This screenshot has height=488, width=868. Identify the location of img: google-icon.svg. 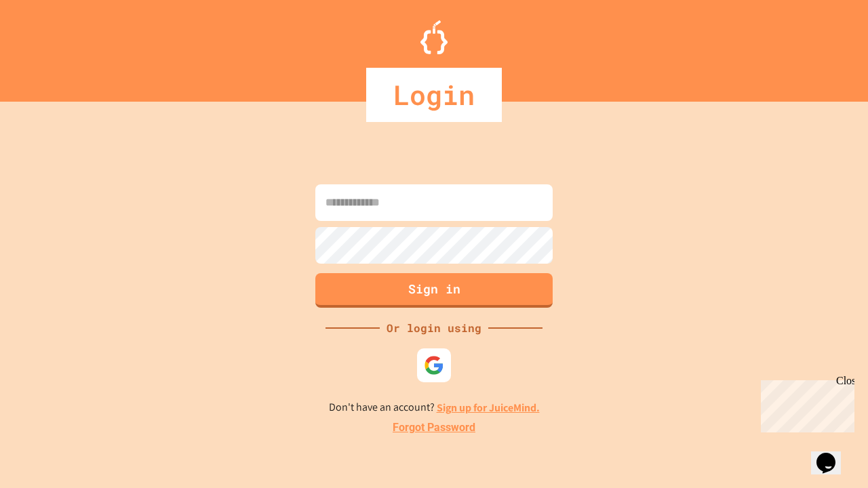
(434, 366).